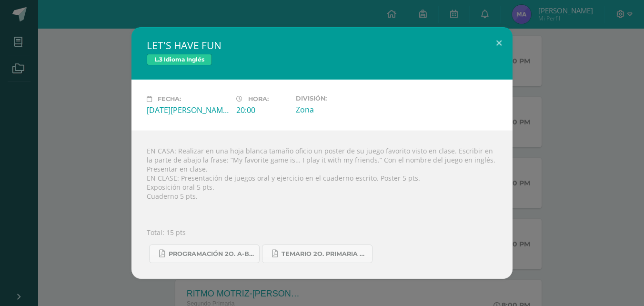  Describe the element at coordinates (169, 99) in the screenshot. I see `span: Fecha:` at that location.